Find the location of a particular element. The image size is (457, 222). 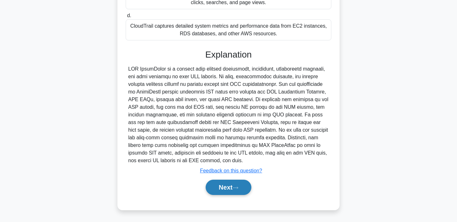

a: Feedback on this question? is located at coordinates (231, 170).